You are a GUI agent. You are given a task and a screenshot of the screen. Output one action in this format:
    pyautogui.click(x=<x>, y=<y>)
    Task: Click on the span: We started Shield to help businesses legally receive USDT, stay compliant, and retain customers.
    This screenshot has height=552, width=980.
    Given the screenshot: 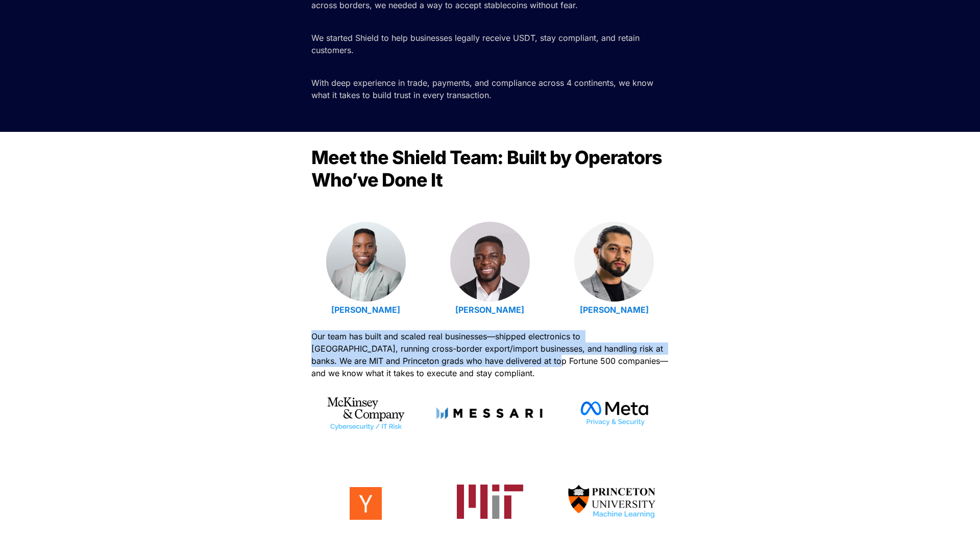 What is the action you would take?
    pyautogui.click(x=477, y=44)
    